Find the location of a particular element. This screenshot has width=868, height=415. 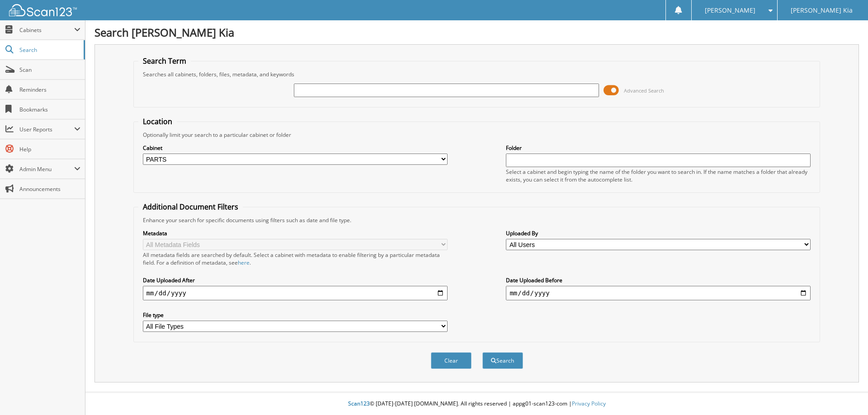

legend: Additional Document Filters is located at coordinates (191, 207).